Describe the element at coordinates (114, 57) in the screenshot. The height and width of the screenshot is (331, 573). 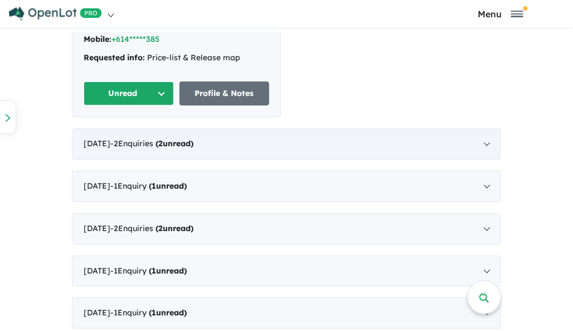
I see `strong: Requested info:` at that location.